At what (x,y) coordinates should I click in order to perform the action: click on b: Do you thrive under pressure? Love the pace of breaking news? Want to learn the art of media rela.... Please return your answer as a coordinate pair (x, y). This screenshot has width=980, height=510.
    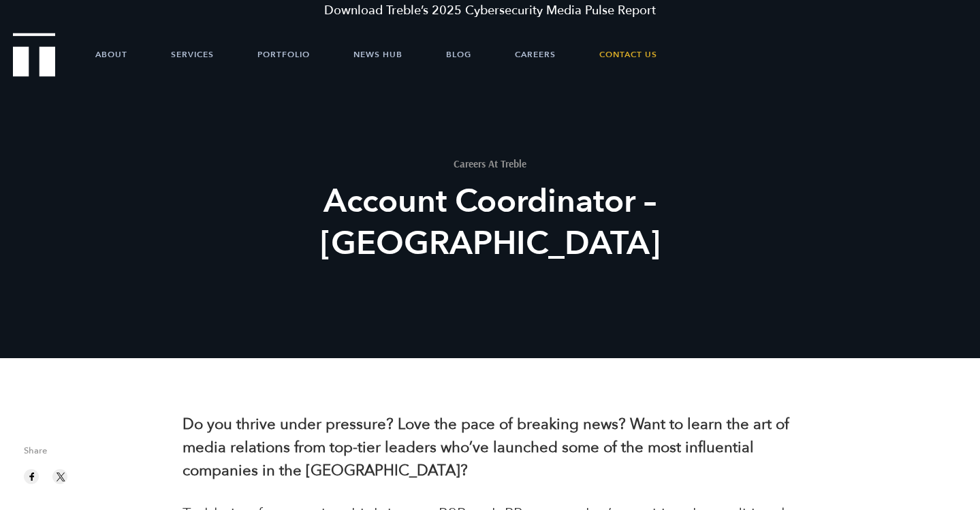
    Looking at the image, I should click on (486, 447).